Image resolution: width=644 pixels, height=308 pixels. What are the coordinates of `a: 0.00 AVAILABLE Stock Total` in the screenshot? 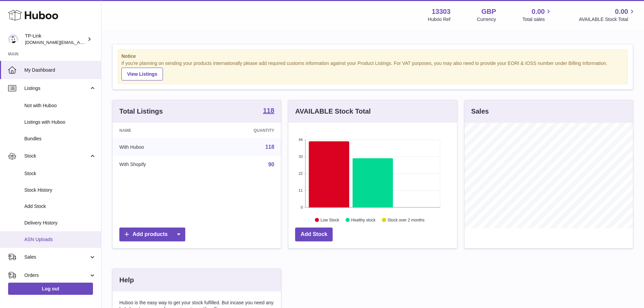 It's located at (607, 15).